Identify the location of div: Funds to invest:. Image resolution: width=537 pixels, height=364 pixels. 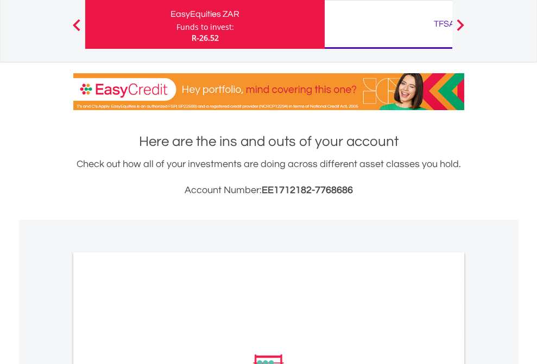
(205, 27).